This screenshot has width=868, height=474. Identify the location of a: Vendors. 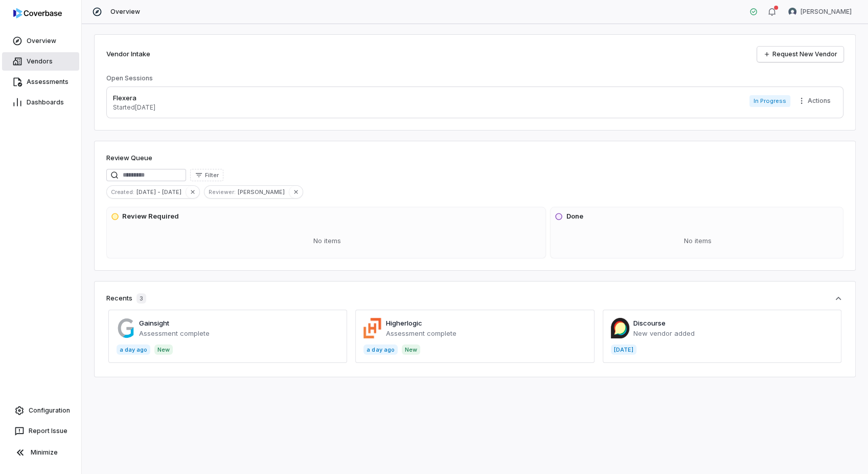
(40, 62).